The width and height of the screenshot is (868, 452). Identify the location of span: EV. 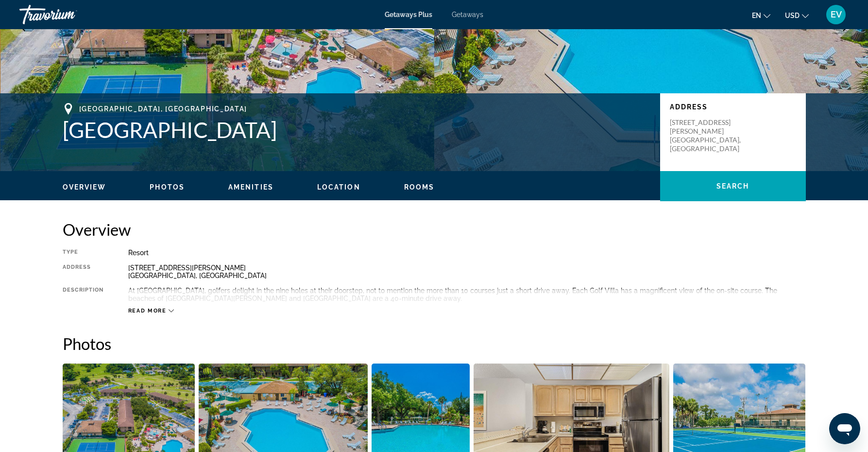
(837, 15).